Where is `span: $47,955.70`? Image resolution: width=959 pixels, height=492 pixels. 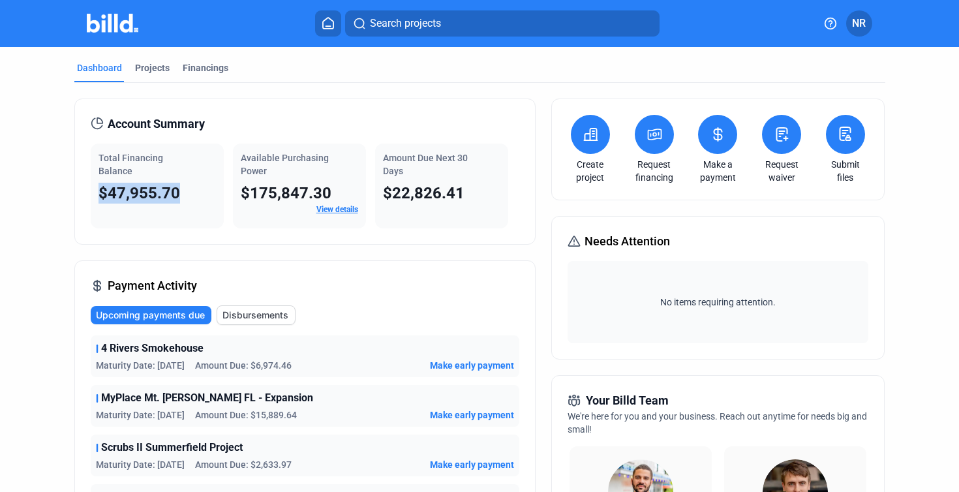 span: $47,955.70 is located at coordinates (139, 193).